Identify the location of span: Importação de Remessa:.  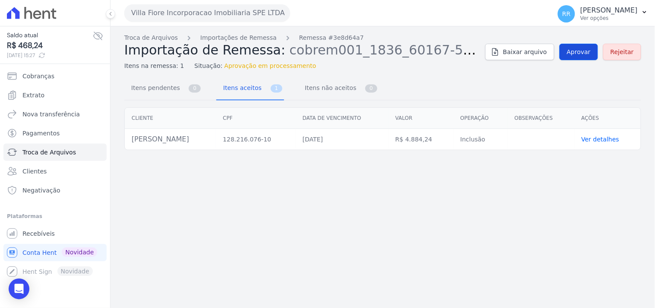
(205, 50).